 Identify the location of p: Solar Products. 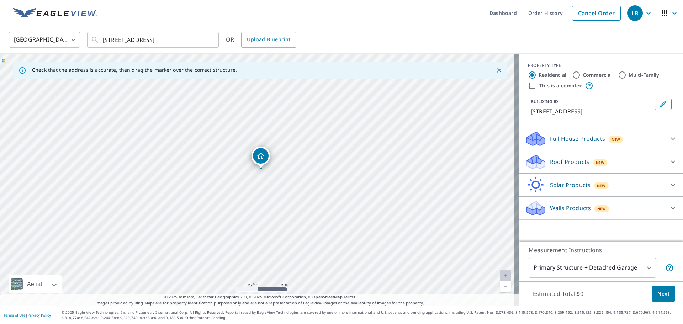
(570, 185).